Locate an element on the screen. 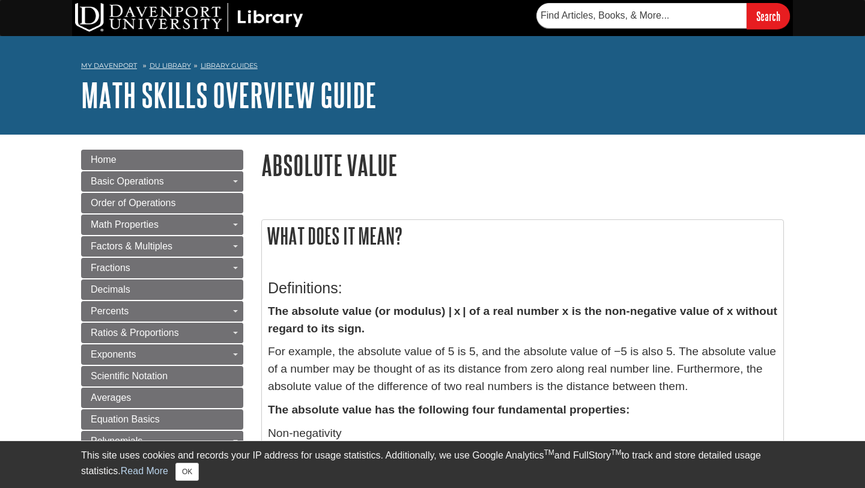 This screenshot has width=865, height=488. button: Close is located at coordinates (187, 472).